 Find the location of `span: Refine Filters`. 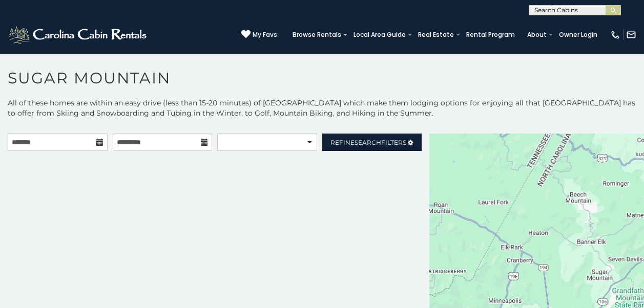

span: Refine Filters is located at coordinates (368, 143).